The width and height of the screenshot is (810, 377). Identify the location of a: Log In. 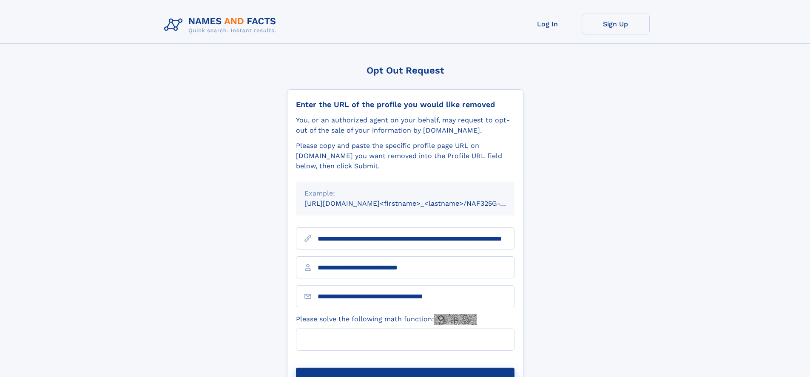
(547, 24).